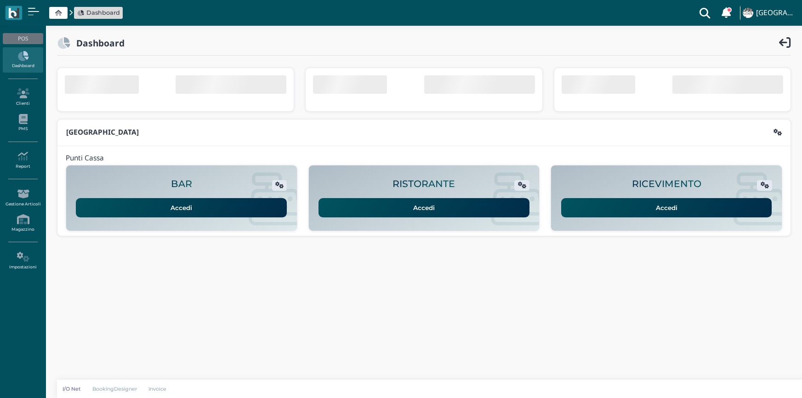 Image resolution: width=802 pixels, height=398 pixels. I want to click on a: PMS, so click(23, 123).